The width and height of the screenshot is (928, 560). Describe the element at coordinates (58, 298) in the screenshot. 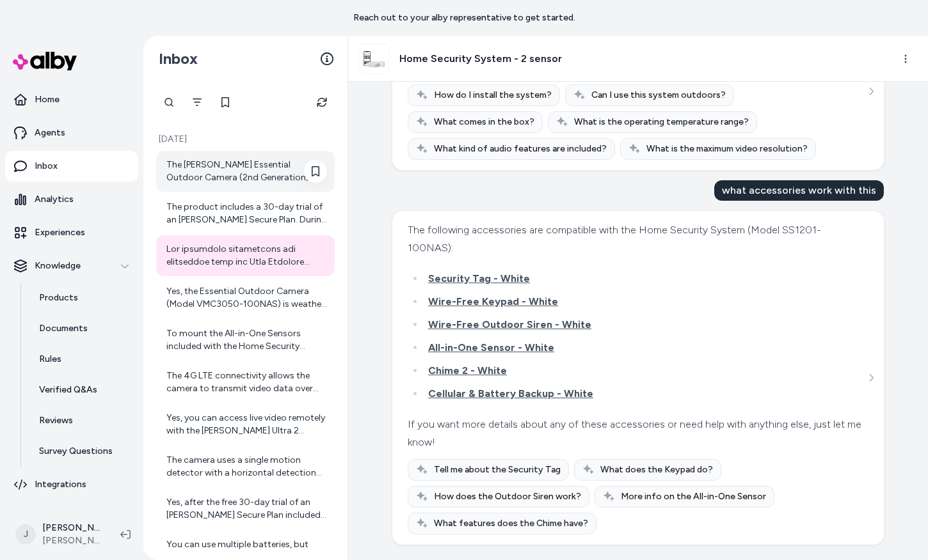

I see `p: Products` at that location.